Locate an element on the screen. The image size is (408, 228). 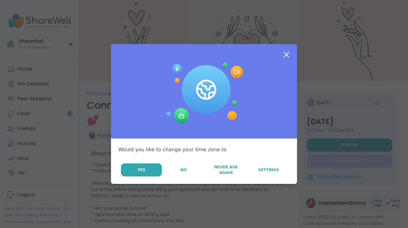
a: Settings is located at coordinates (268, 170).